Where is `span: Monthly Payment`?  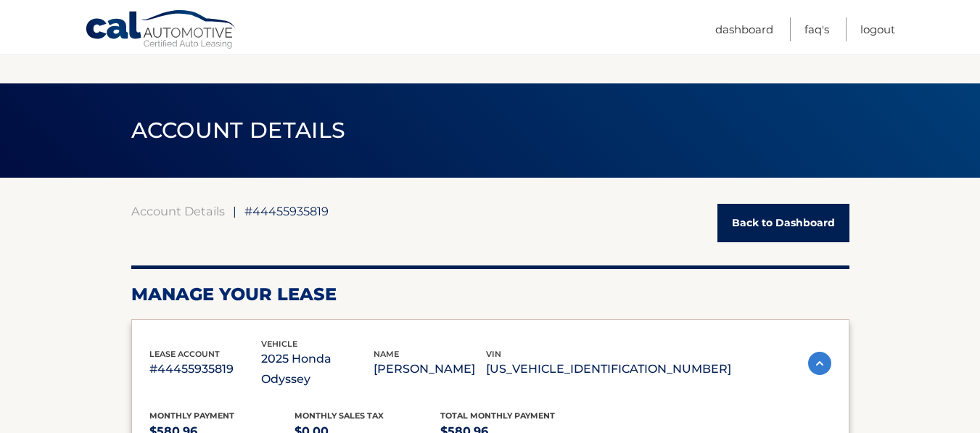
span: Monthly Payment is located at coordinates (192, 416).